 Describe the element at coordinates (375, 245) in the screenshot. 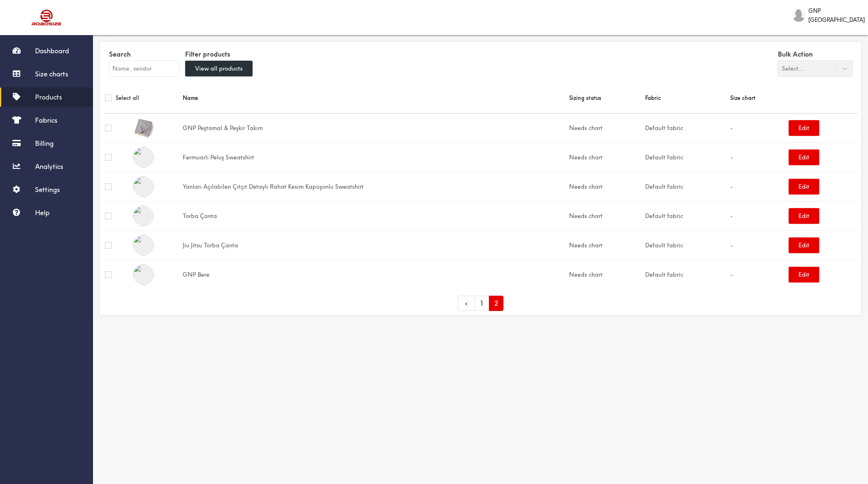

I see `td: Jiu Jitsu Torba Çanta` at that location.